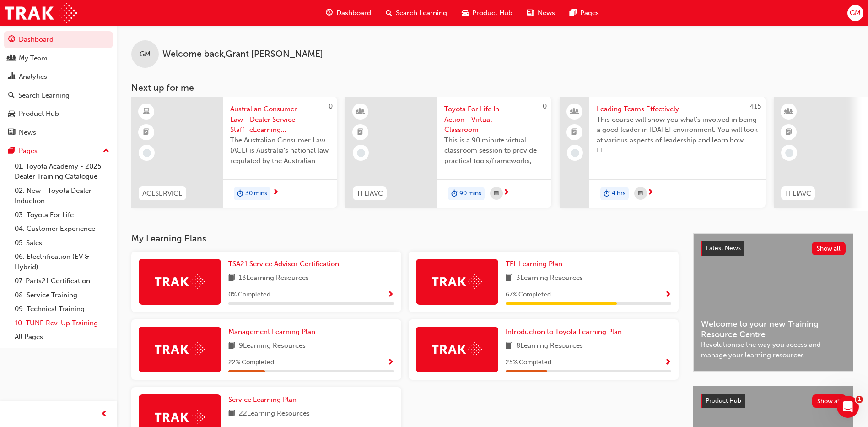 The image size is (868, 427). What do you see at coordinates (370, 193) in the screenshot?
I see `span: TFLIAVC` at bounding box center [370, 193].